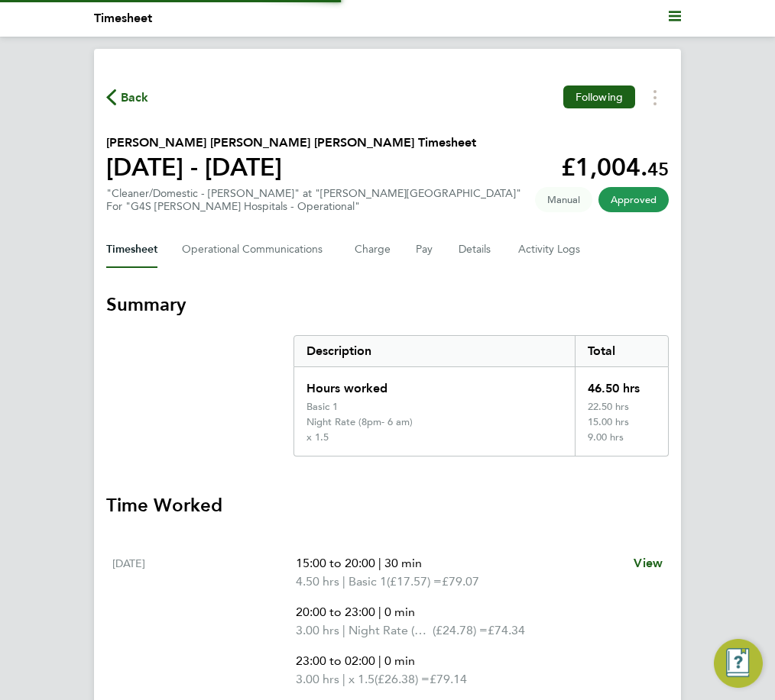 Image resolution: width=775 pixels, height=700 pixels. I want to click on h3: Time Worked, so click(387, 505).